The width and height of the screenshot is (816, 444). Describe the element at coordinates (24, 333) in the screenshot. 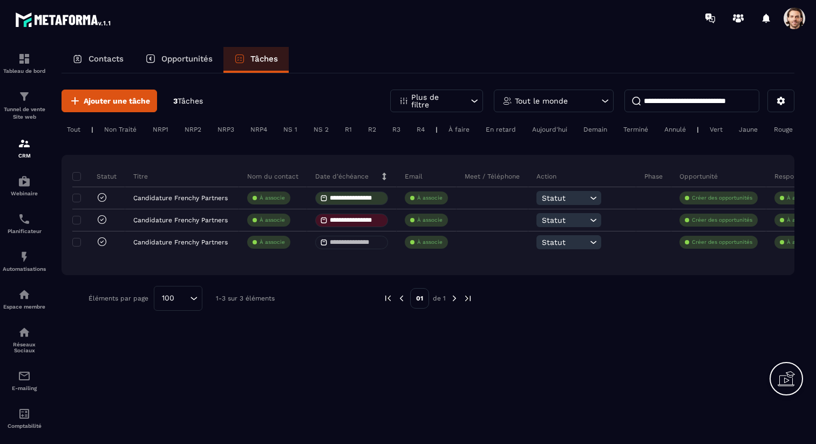

I see `img: social-network` at that location.